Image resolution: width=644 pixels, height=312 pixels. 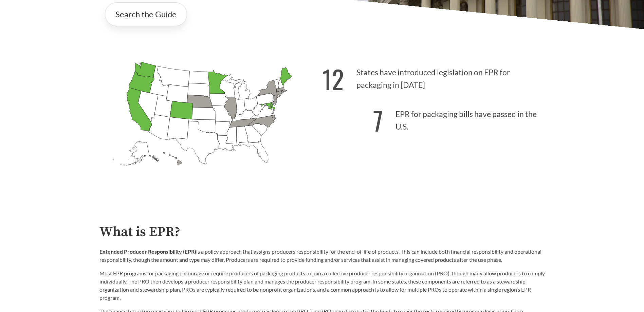 I want to click on p: Most EPR programs for packaging encourage or require producers of packaging products to join a co..., so click(x=322, y=285).